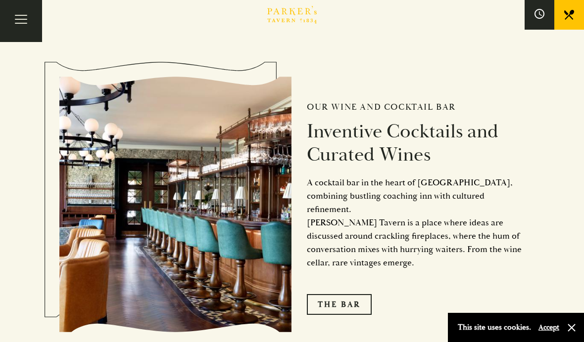 This screenshot has height=342, width=584. What do you see at coordinates (494, 328) in the screenshot?
I see `p: This site uses cookies.` at bounding box center [494, 328].